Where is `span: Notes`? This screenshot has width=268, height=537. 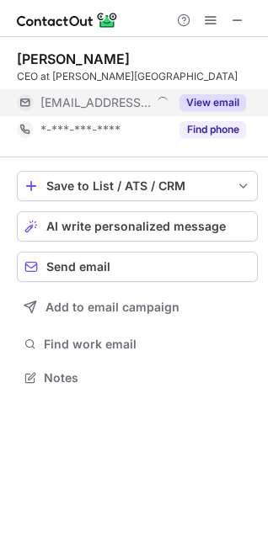 span: Notes is located at coordinates (147, 378).